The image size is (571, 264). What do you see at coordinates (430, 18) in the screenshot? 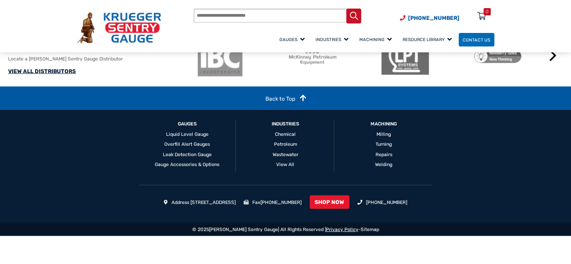
I see `a: Phone Number (920) 434-8860` at bounding box center [430, 18].